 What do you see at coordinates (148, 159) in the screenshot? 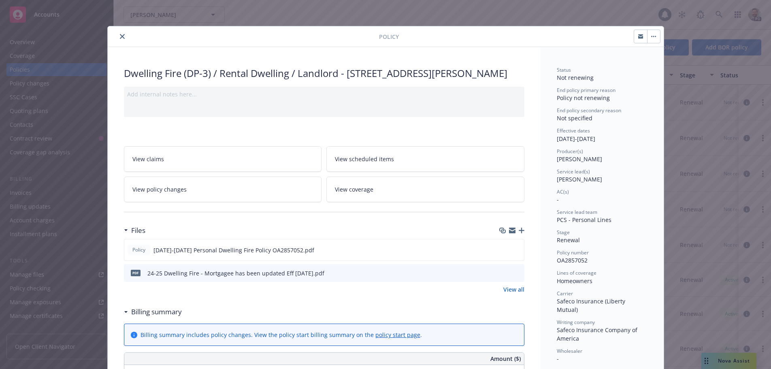
I see `span: View claims` at bounding box center [148, 159].